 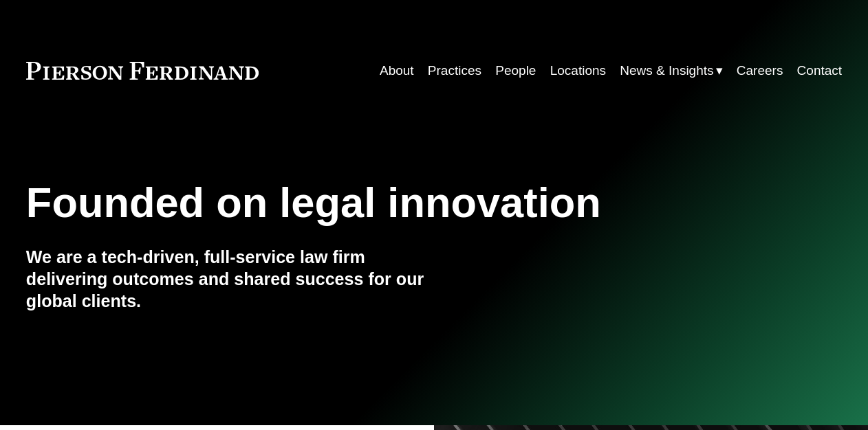 I want to click on span: News & Insights, so click(x=666, y=71).